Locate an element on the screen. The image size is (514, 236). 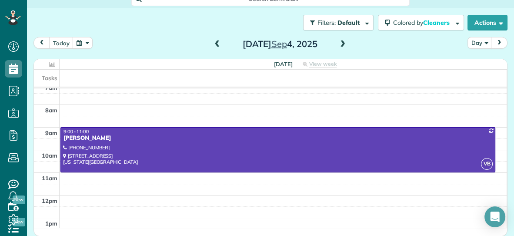
a: Filters: Default is located at coordinates (336, 23).